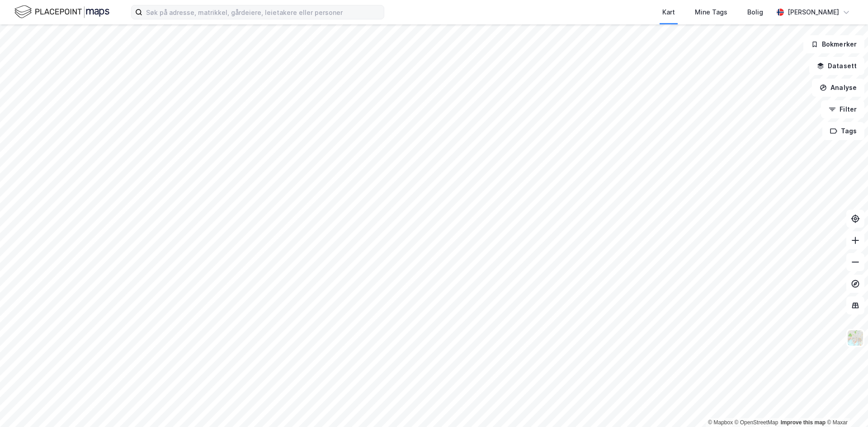  What do you see at coordinates (711, 12) in the screenshot?
I see `div: Mine Tags` at bounding box center [711, 12].